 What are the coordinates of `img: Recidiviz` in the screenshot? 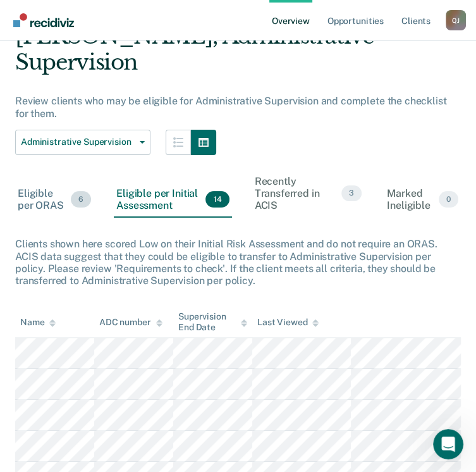 It's located at (43, 20).